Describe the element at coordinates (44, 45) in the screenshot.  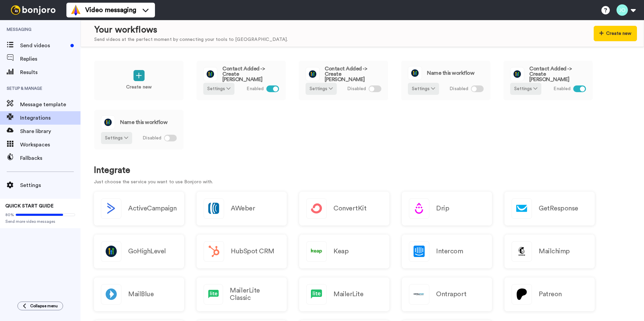
I see `span: Send videos` at that location.